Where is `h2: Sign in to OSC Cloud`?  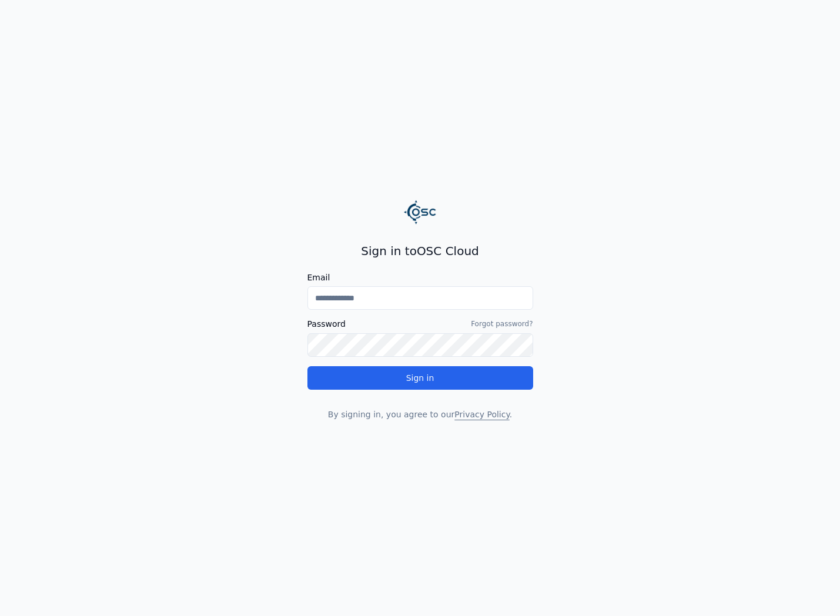 h2: Sign in to OSC Cloud is located at coordinates (420, 251).